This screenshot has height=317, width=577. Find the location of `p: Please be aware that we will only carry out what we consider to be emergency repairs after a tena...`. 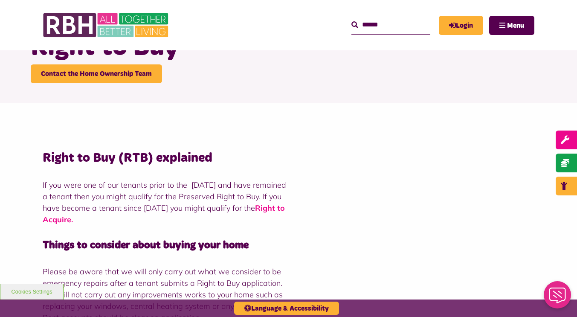

p: Please be aware that we will only carry out what we consider to be emergency repairs after a tena... is located at coordinates (288, 289).